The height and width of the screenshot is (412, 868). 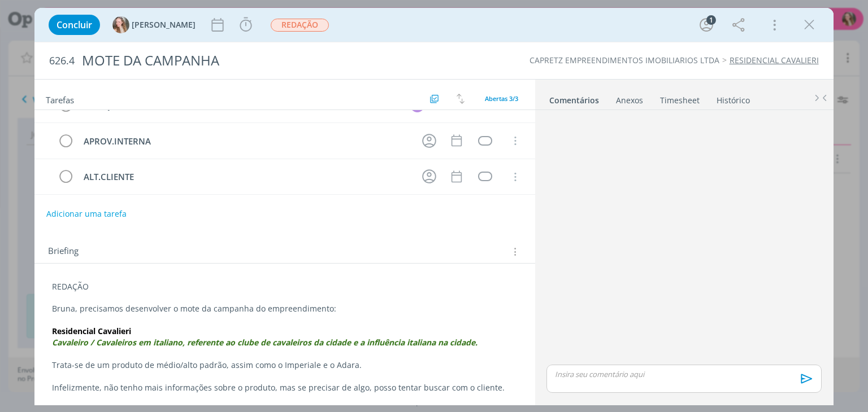 What do you see at coordinates (284, 287) in the screenshot?
I see `p: REDAÇÃO` at bounding box center [284, 287].